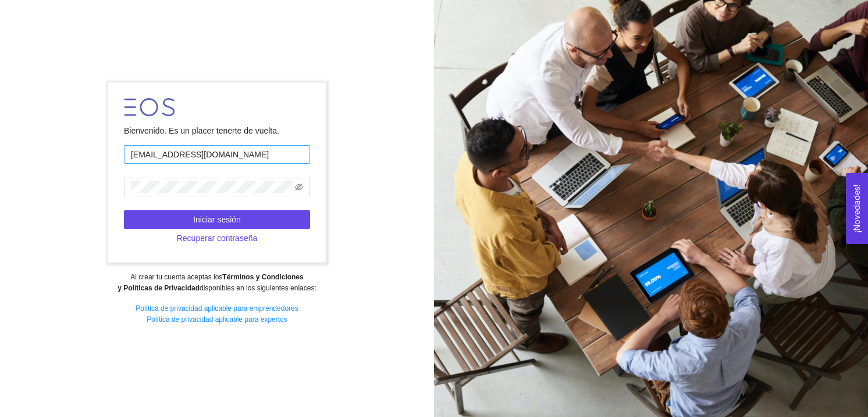  What do you see at coordinates (217, 283) in the screenshot?
I see `div: Al crear tu cuenta aceptas los disponibles en los siguientes enlaces:` at bounding box center [217, 283].